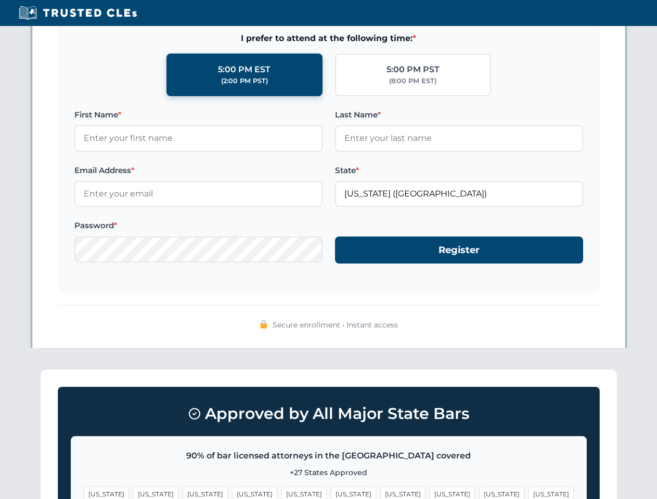  Describe the element at coordinates (329, 38) in the screenshot. I see `span: I prefer to attend at the following time:` at that location.